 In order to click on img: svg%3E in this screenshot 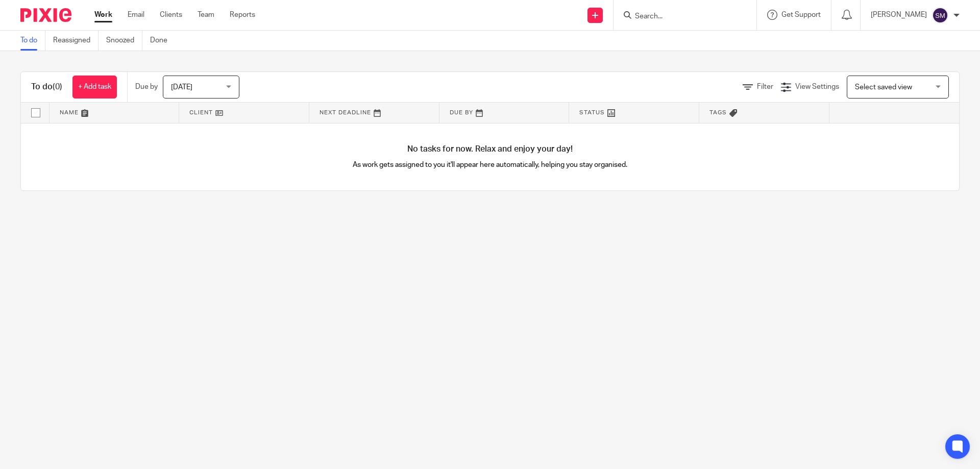, I will do `click(940, 15)`.